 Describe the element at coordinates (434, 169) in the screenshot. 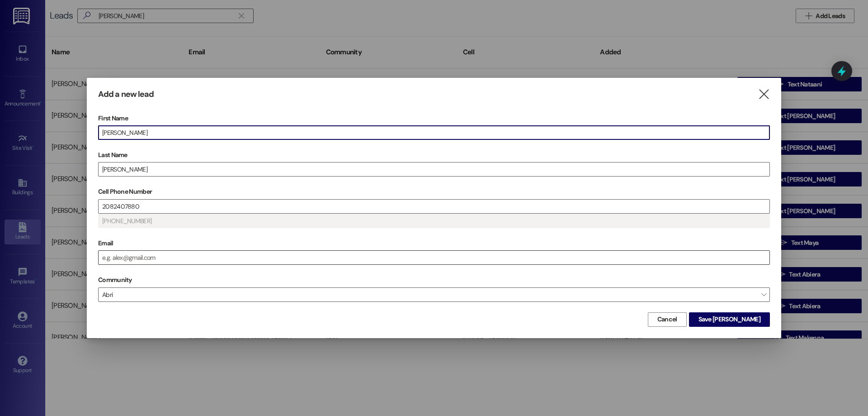

I see `input: e.g. Smith` at that location.